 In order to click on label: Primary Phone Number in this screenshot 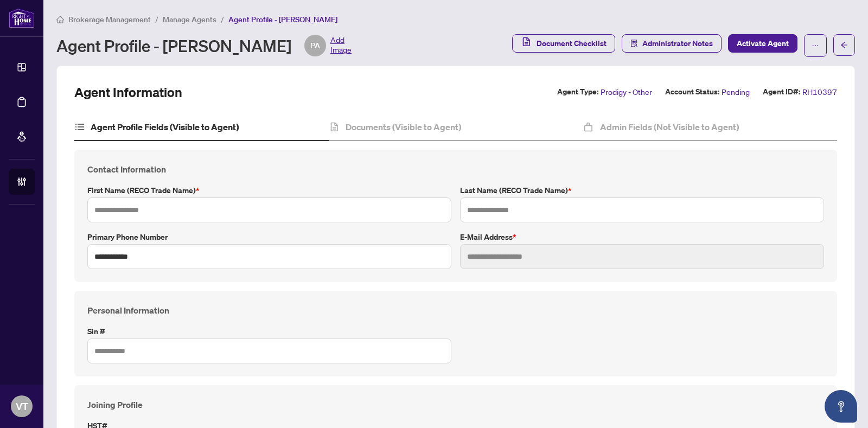, I will do `click(269, 237)`.